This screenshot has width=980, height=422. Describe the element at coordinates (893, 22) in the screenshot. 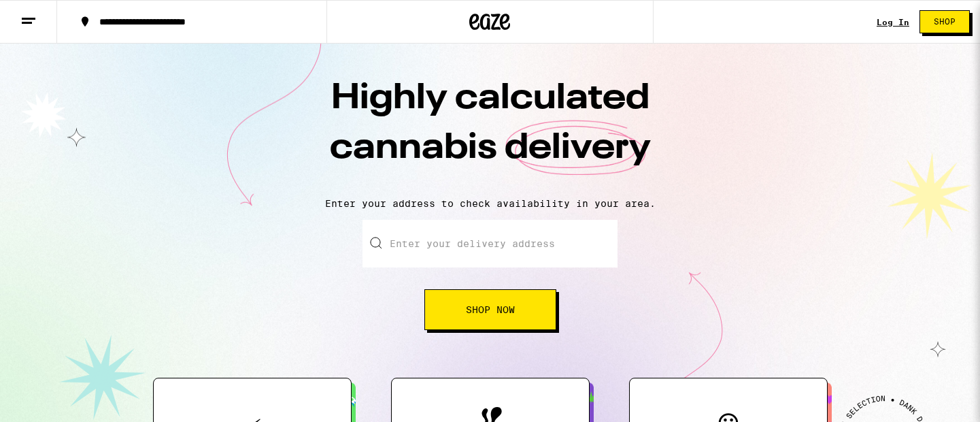

I see `div: Log In` at that location.